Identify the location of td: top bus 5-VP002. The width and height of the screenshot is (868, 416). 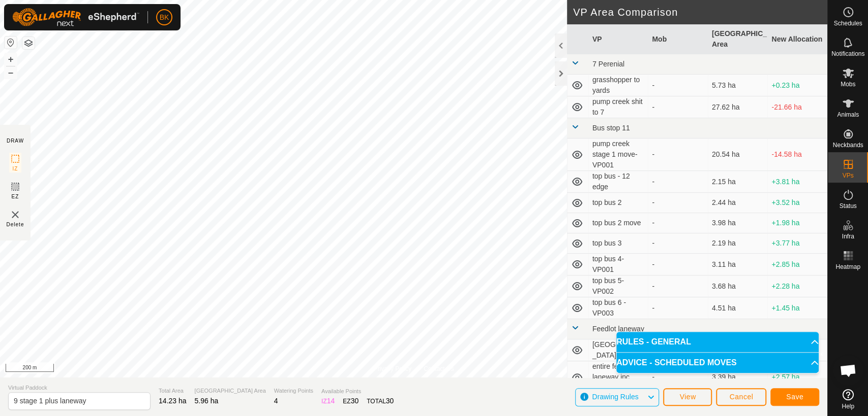
(619, 286).